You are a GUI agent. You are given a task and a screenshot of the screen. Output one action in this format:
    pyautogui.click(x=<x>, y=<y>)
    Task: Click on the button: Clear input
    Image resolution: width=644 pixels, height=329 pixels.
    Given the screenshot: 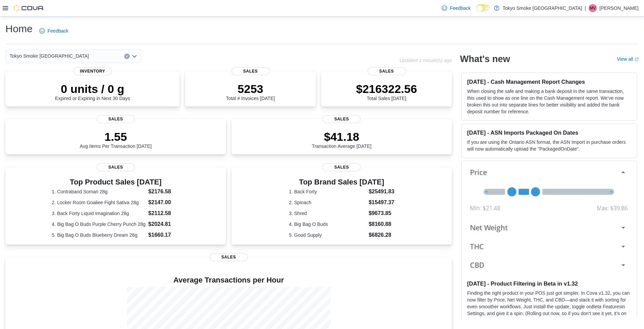 What is the action you would take?
    pyautogui.click(x=127, y=56)
    